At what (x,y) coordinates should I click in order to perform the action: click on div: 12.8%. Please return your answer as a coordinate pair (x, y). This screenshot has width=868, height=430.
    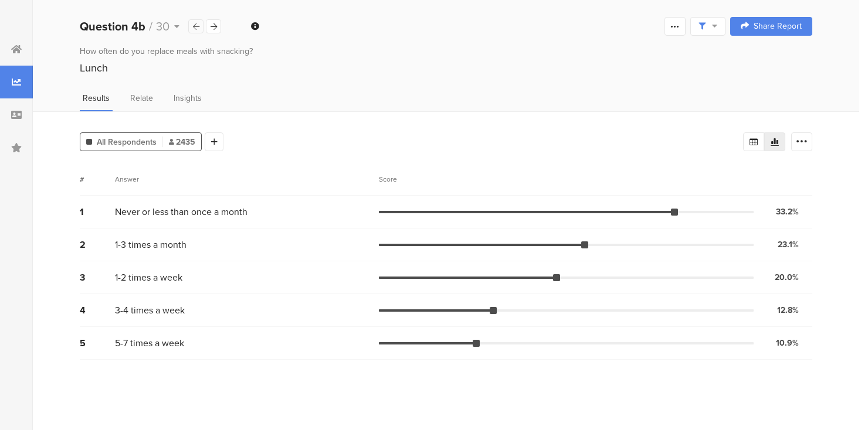
    Looking at the image, I should click on (787, 310).